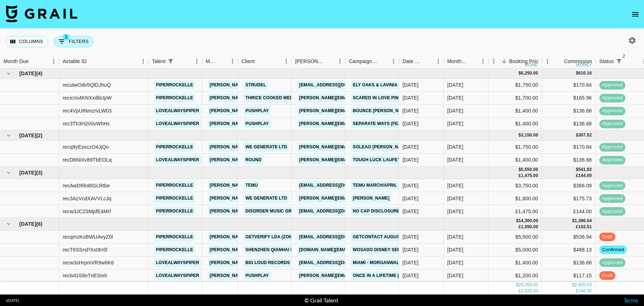  I want to click on div: 1 active filter, so click(171, 61).